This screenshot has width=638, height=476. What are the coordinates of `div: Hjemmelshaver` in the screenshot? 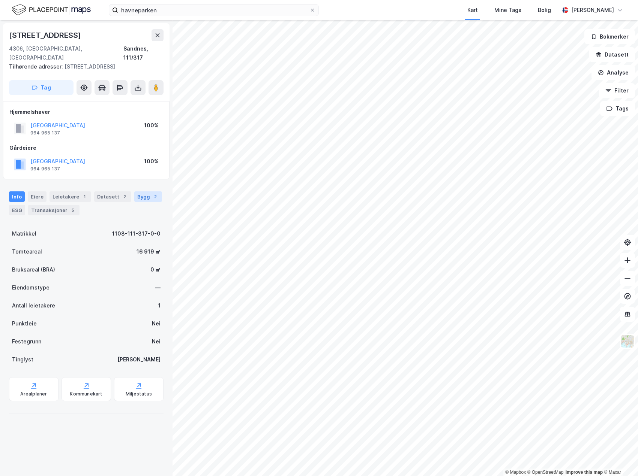 It's located at (86, 112).